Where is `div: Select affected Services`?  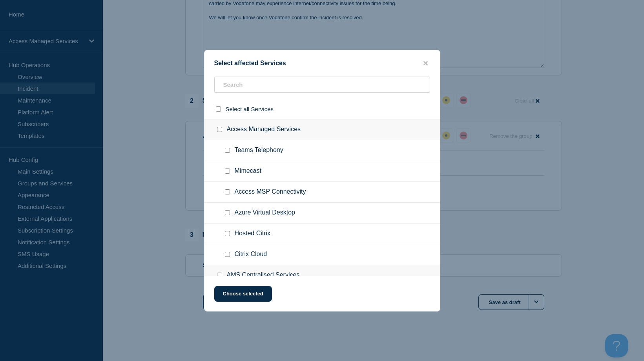 div: Select affected Services is located at coordinates (322, 63).